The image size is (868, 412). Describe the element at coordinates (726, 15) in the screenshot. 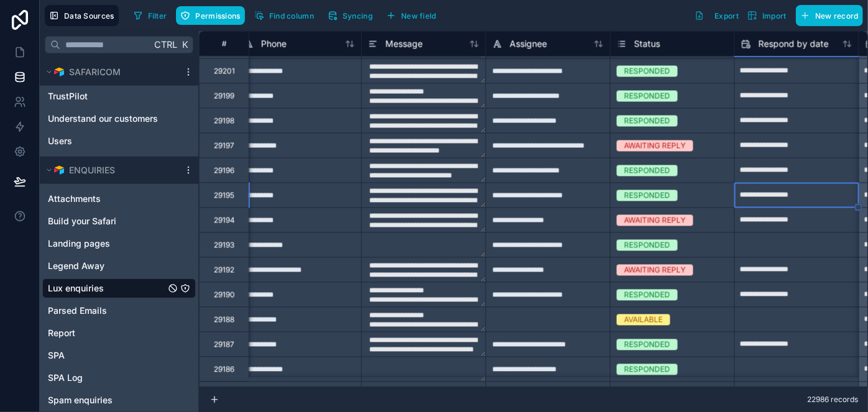

I see `span: Export` at that location.